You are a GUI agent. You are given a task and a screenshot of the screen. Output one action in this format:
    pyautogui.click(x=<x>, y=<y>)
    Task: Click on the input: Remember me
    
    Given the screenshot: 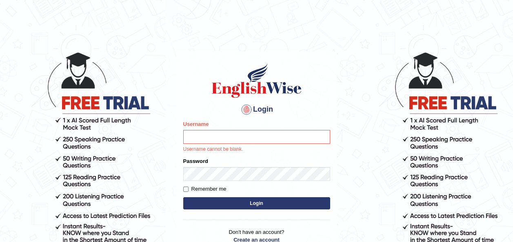 What is the action you would take?
    pyautogui.click(x=186, y=189)
    